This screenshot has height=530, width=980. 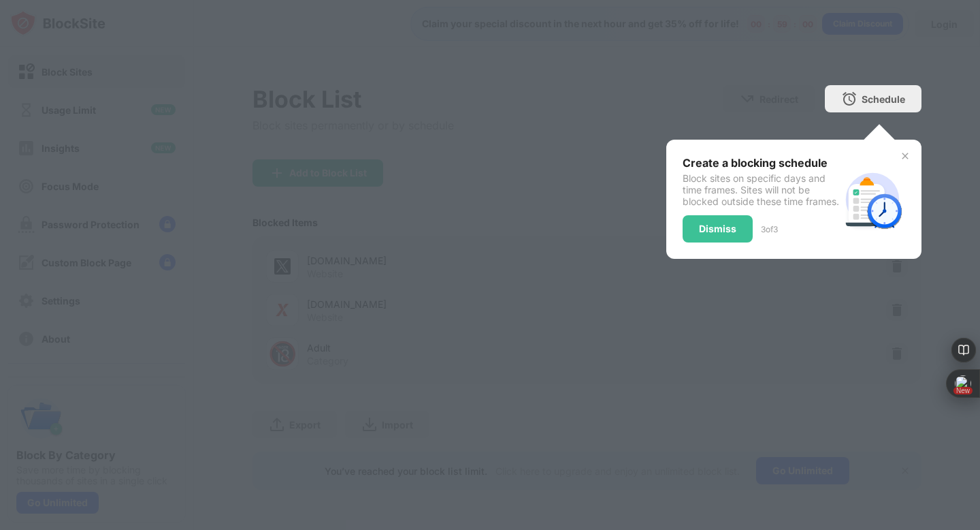 What do you see at coordinates (873, 200) in the screenshot?
I see `img: schedule.svg` at bounding box center [873, 200].